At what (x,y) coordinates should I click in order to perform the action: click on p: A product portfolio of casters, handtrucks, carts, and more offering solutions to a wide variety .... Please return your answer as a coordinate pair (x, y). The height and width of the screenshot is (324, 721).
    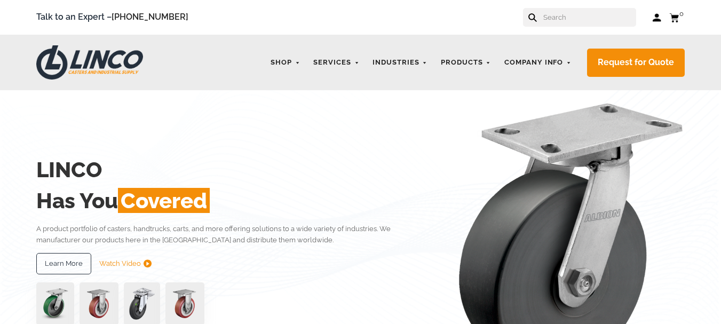
    Looking at the image, I should click on (230, 234).